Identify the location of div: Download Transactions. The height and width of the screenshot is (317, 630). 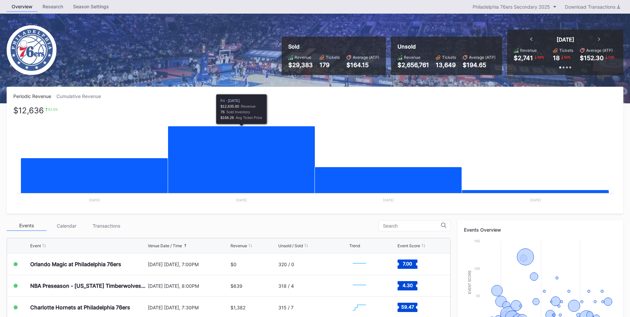
(593, 7).